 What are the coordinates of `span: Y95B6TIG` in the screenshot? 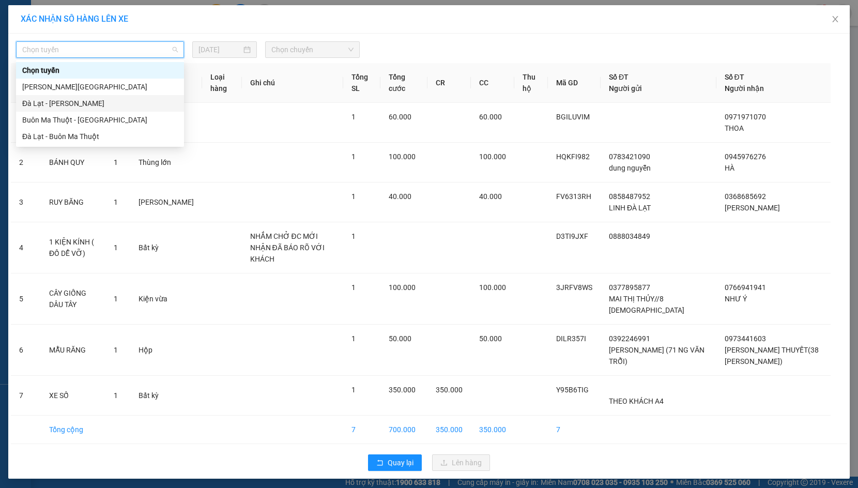 It's located at (572, 390).